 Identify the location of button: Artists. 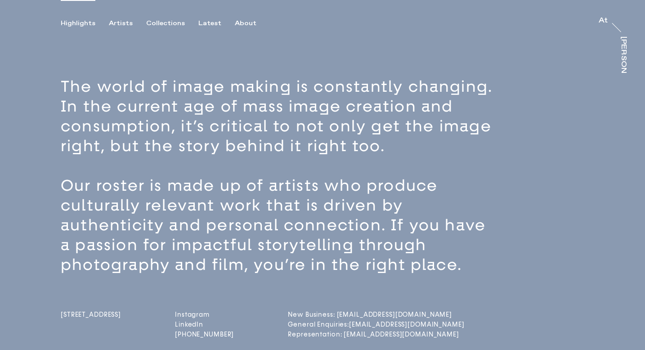
(127, 23).